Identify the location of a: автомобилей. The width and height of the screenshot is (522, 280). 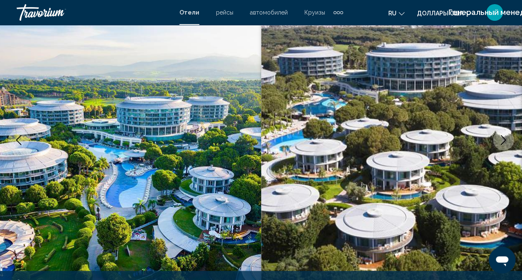
(269, 12).